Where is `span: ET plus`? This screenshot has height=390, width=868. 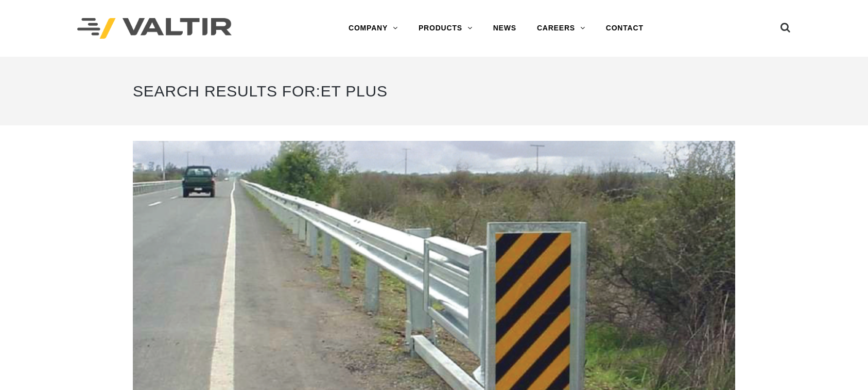
span: ET plus is located at coordinates (354, 91).